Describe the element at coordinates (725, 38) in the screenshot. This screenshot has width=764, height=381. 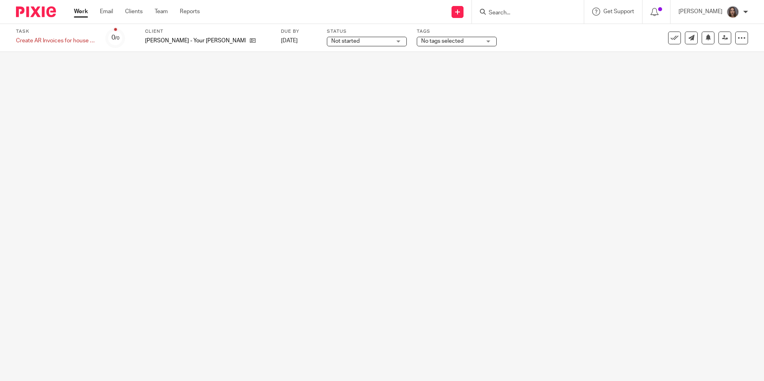
I see `a: Reassign task` at that location.